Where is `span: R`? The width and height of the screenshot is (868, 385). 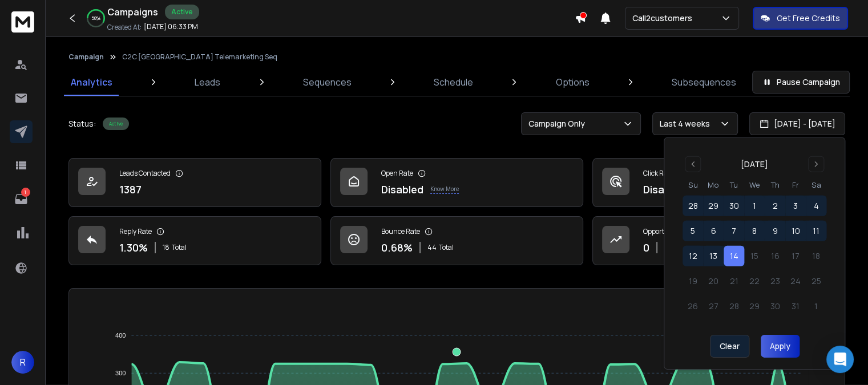
span: R is located at coordinates (23, 362).